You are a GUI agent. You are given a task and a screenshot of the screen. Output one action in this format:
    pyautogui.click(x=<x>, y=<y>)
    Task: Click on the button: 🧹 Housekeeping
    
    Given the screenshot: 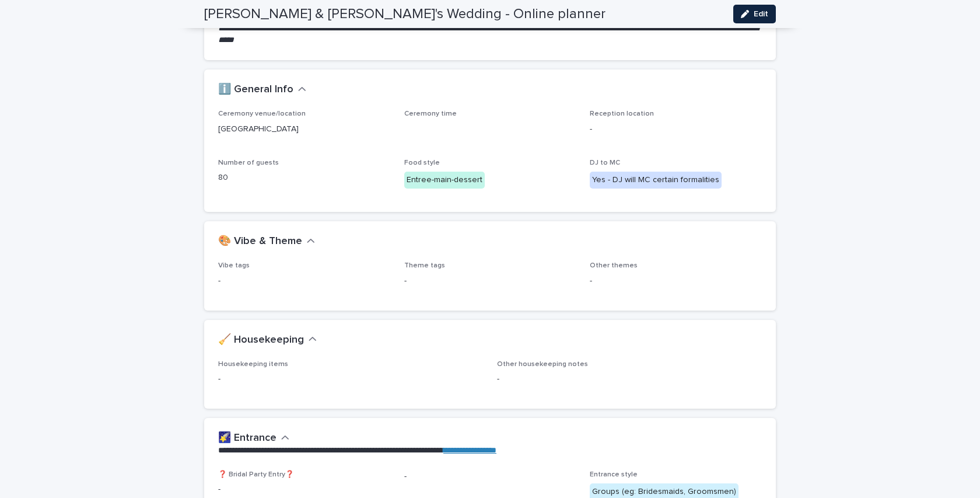 What is the action you would take?
    pyautogui.click(x=267, y=341)
    